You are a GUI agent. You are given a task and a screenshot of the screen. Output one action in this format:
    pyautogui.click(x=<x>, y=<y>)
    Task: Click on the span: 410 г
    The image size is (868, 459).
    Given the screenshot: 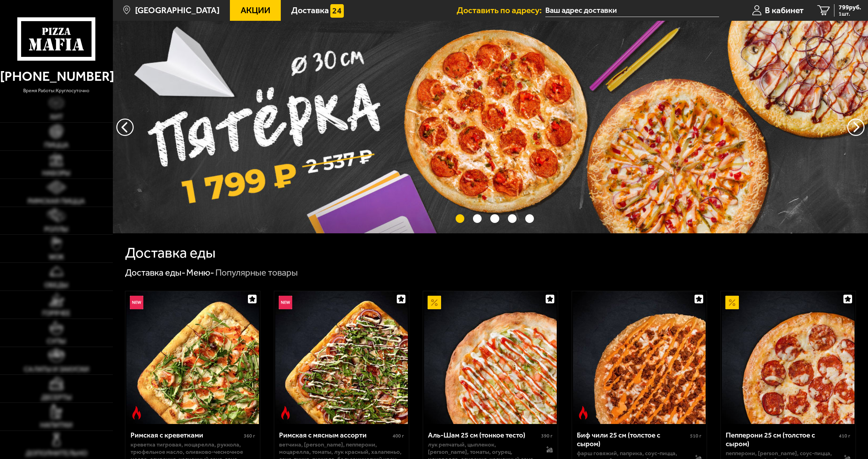 What is the action you would take?
    pyautogui.click(x=845, y=436)
    